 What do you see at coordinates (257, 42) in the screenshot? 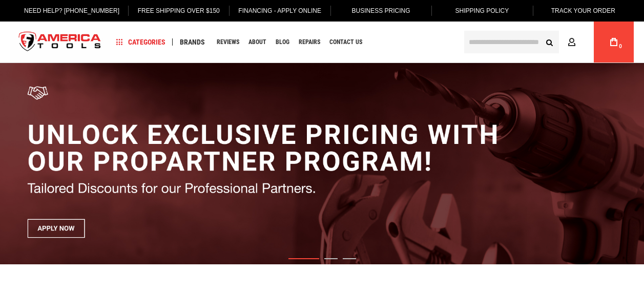
I see `a: About` at bounding box center [257, 42].